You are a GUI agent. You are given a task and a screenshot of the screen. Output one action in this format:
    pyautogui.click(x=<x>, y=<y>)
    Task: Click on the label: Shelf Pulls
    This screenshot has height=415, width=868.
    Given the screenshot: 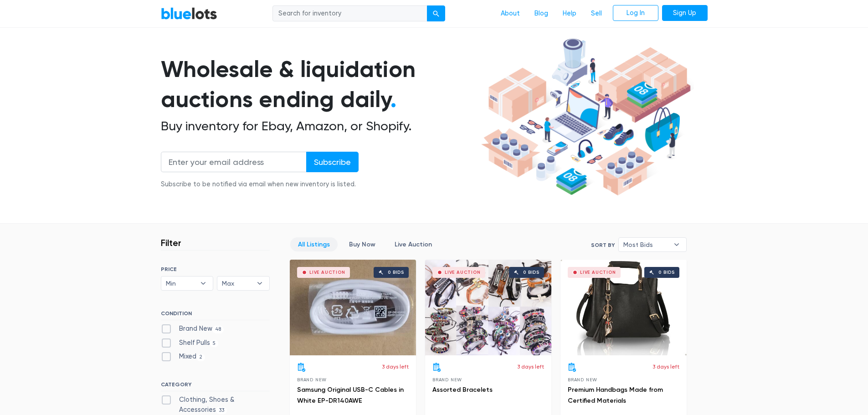 What is the action you would take?
    pyautogui.click(x=190, y=343)
    